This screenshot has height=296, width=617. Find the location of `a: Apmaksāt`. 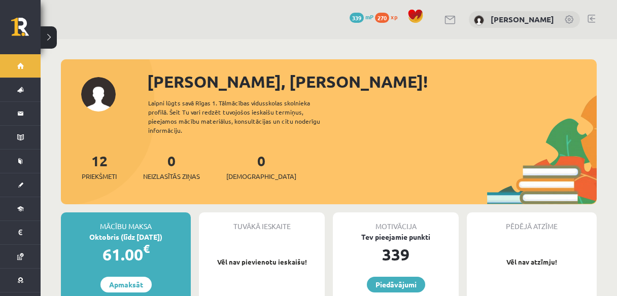

a: Apmaksāt is located at coordinates (126, 285).